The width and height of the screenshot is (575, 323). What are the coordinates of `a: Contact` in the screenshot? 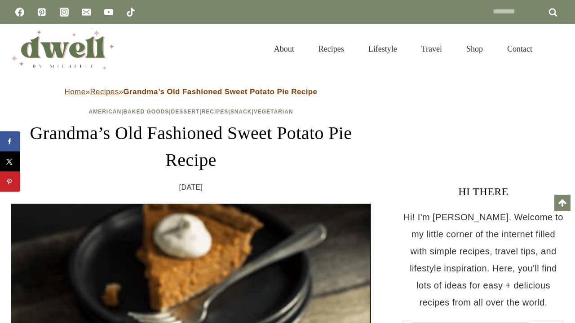 It's located at (520, 49).